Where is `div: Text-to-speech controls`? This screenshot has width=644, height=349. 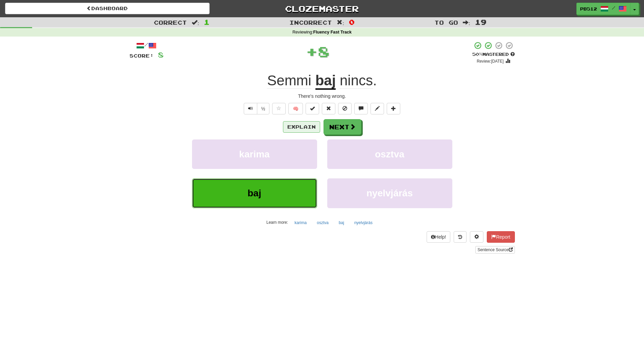 div: Text-to-speech controls is located at coordinates (256, 109).